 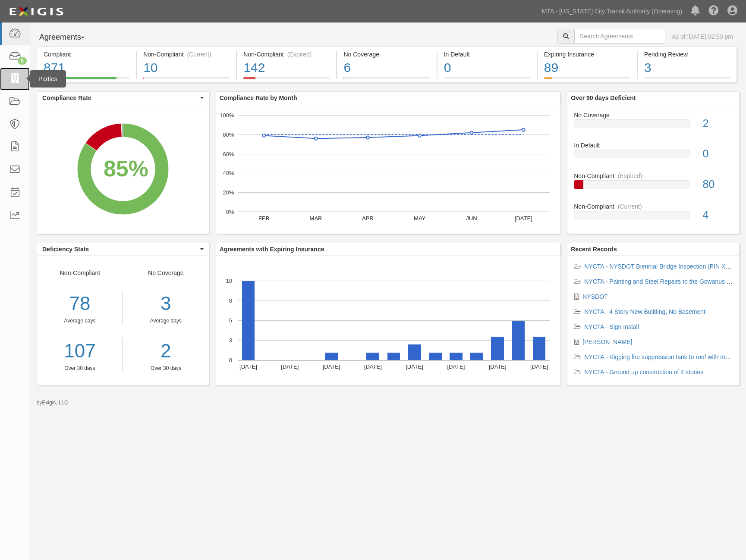 What do you see at coordinates (87, 55) in the screenshot?
I see `div: Compliant` at bounding box center [87, 55].